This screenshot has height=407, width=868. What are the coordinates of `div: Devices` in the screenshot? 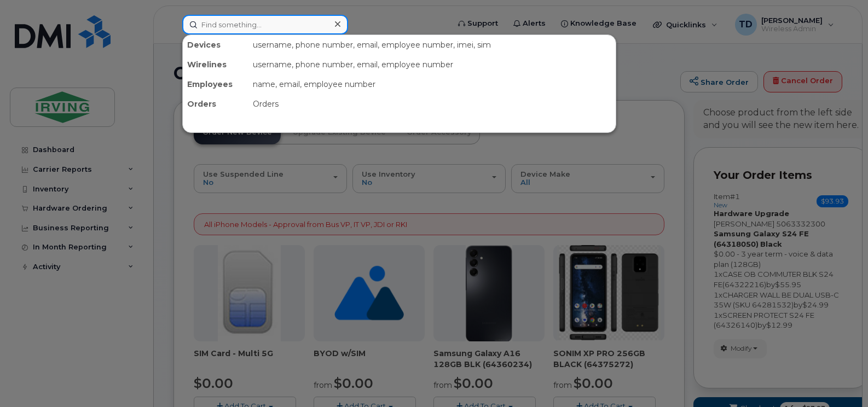 It's located at (216, 45).